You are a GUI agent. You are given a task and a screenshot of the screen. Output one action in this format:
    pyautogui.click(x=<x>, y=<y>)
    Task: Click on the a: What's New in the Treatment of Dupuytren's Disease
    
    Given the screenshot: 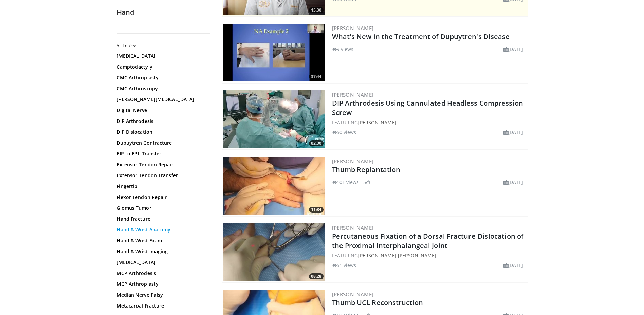 What is the action you would take?
    pyautogui.click(x=421, y=36)
    